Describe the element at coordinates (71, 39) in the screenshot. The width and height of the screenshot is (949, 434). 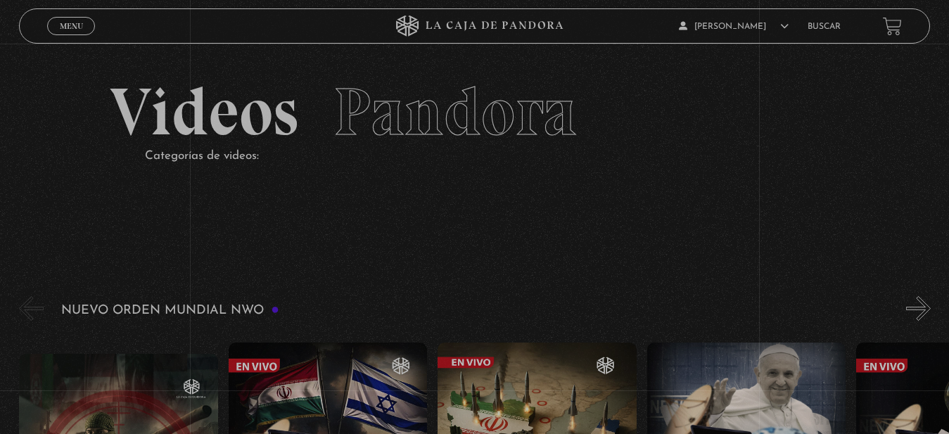
I see `span: Cerrar` at that location.